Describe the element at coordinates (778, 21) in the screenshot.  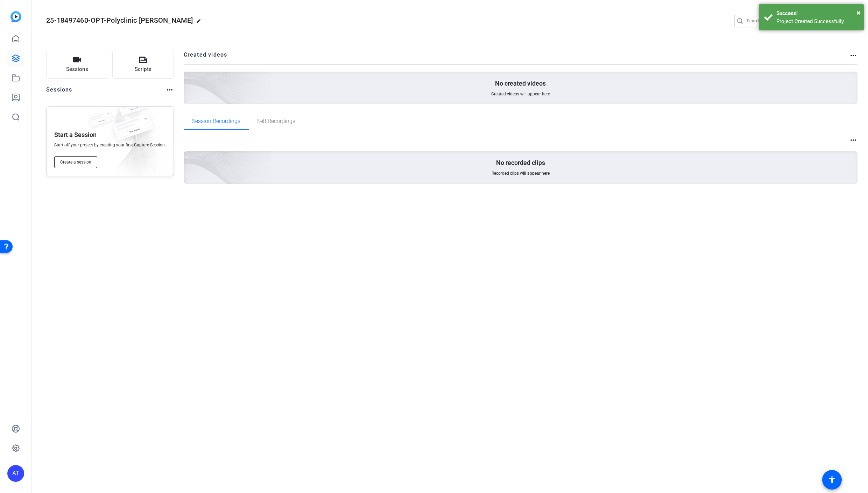
I see `input: Search` at that location.